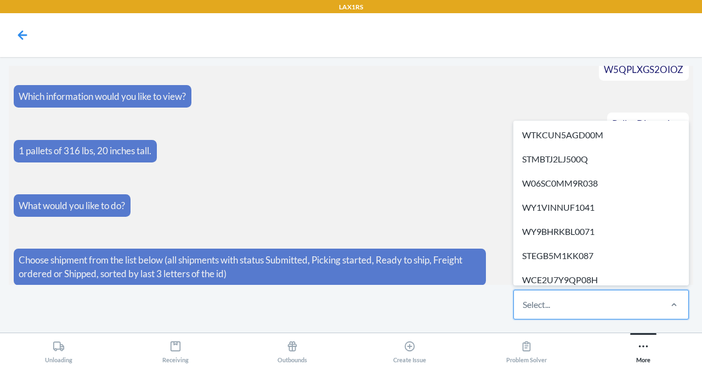 The height and width of the screenshot is (365, 702). What do you see at coordinates (292, 349) in the screenshot?
I see `div: Outbounds` at bounding box center [292, 349].